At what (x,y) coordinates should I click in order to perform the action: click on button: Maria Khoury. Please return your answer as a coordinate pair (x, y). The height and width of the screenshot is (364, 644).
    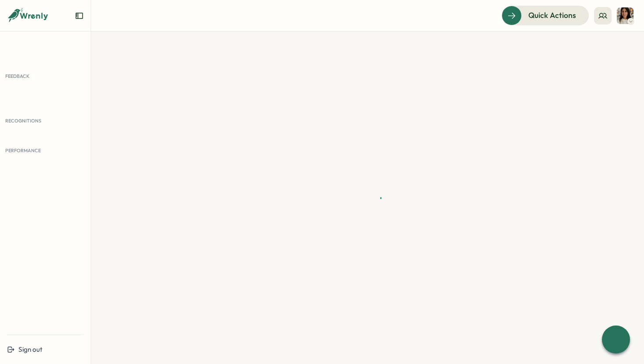
    Looking at the image, I should click on (625, 16).